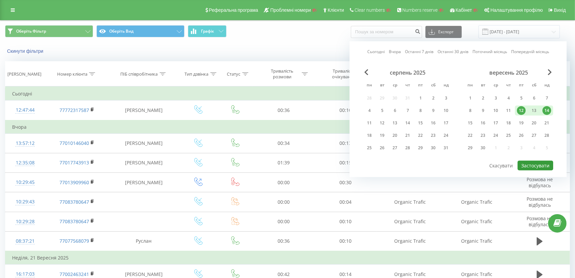 This screenshot has height=278, width=575. What do you see at coordinates (197, 74) in the screenshot?
I see `div: Тип дзвінка` at bounding box center [197, 74].